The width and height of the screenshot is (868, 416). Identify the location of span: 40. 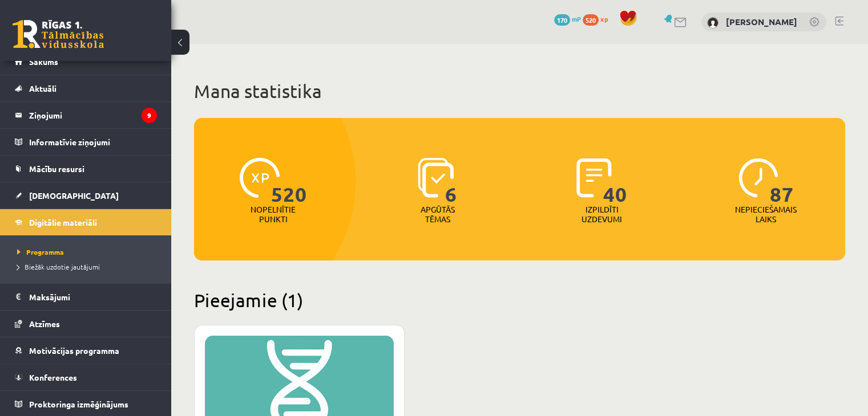
(615, 181).